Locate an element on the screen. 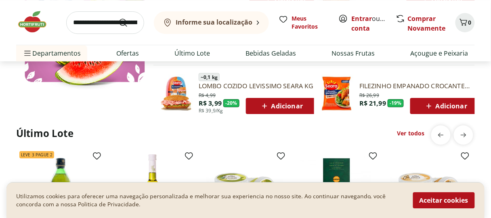  button: Submit Search is located at coordinates (128, 23).